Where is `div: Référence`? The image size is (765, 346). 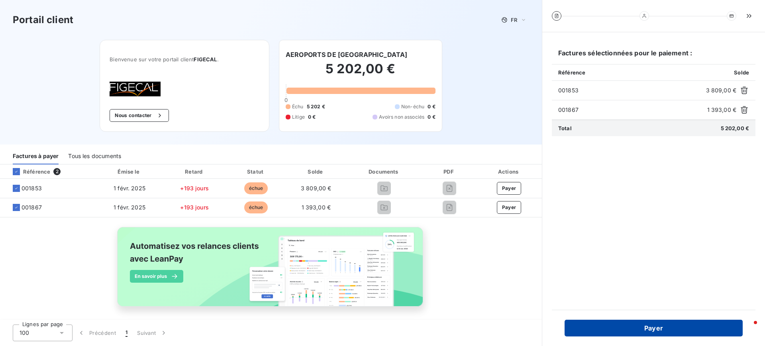
div: Référence is located at coordinates (28, 172).